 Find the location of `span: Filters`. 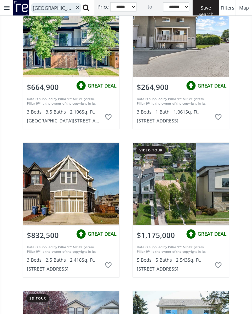

span: Filters is located at coordinates (228, 8).